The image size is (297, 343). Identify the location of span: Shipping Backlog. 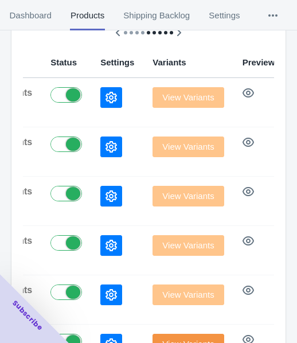
(157, 15).